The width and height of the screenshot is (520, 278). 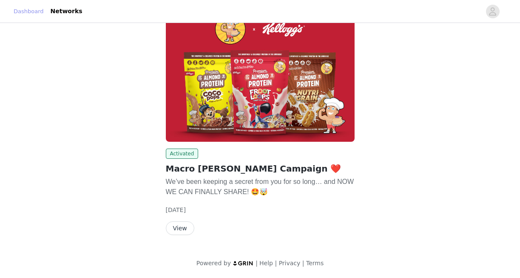 What do you see at coordinates (266, 263) in the screenshot?
I see `a: Help` at bounding box center [266, 263].